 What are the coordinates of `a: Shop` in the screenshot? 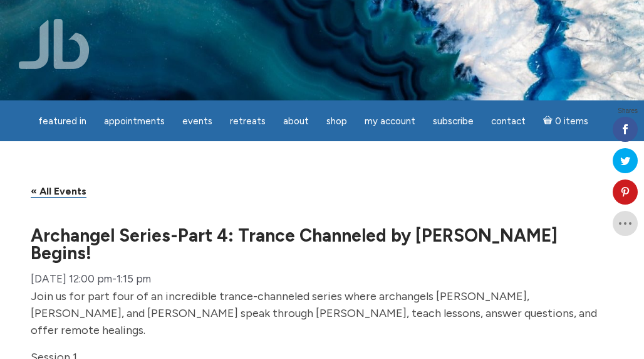 It's located at (336, 121).